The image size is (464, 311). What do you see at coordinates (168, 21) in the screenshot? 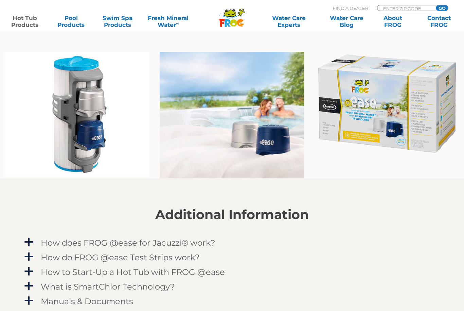
I see `a: Fresh MineralWater∞` at bounding box center [168, 21].